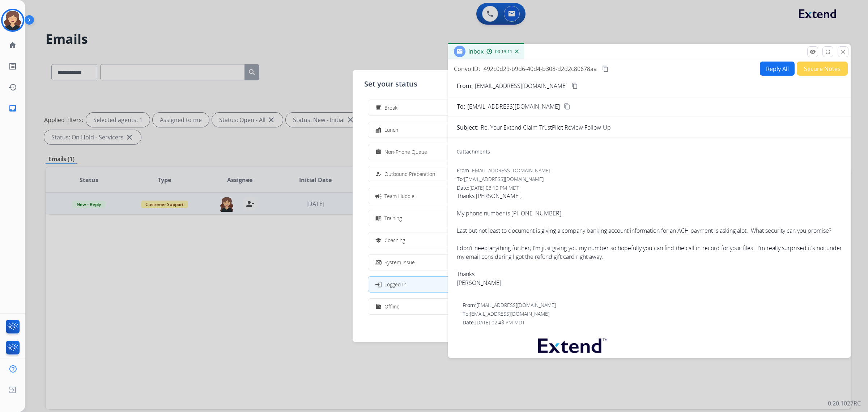 The image size is (868, 412). Describe the element at coordinates (434, 196) in the screenshot. I see `button: Team Huddle` at that location.